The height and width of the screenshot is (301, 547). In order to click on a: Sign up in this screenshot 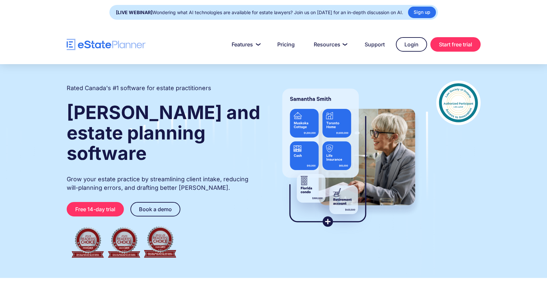, I will do `click(422, 12)`.